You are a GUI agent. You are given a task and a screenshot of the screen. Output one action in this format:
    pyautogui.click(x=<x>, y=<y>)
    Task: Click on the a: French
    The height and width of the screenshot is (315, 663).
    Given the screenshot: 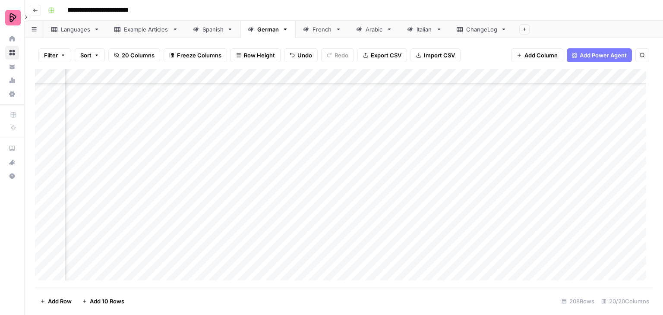 What is the action you would take?
    pyautogui.click(x=322, y=29)
    